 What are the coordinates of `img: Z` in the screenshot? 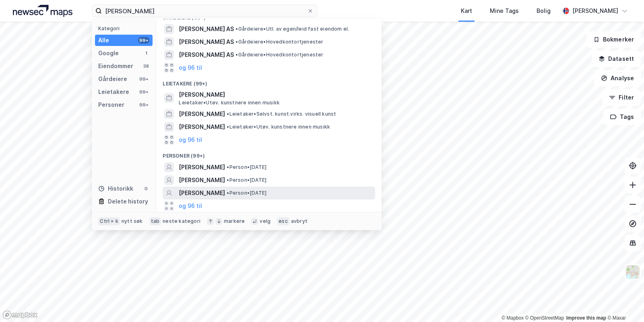 It's located at (633, 272).